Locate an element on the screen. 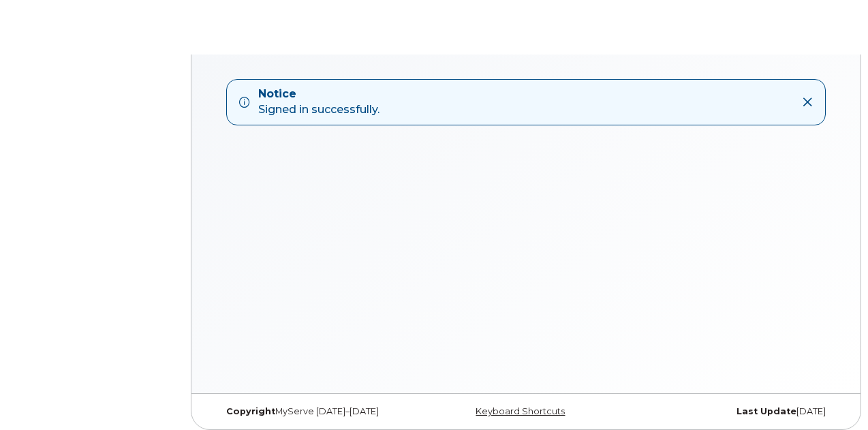 Image resolution: width=868 pixels, height=430 pixels. a: Keyboard Shortcuts is located at coordinates (519, 411).